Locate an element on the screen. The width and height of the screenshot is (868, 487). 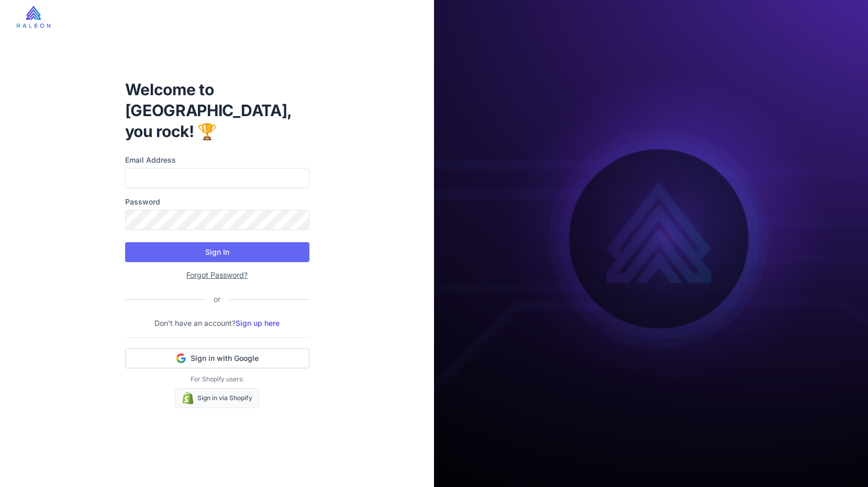
label: Password is located at coordinates (217, 202).